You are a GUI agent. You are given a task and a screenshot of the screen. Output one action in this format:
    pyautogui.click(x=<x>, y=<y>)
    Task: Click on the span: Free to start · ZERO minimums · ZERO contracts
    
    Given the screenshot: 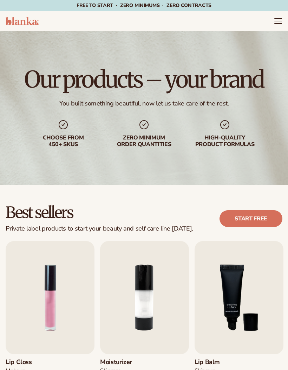 What is the action you would take?
    pyautogui.click(x=144, y=5)
    